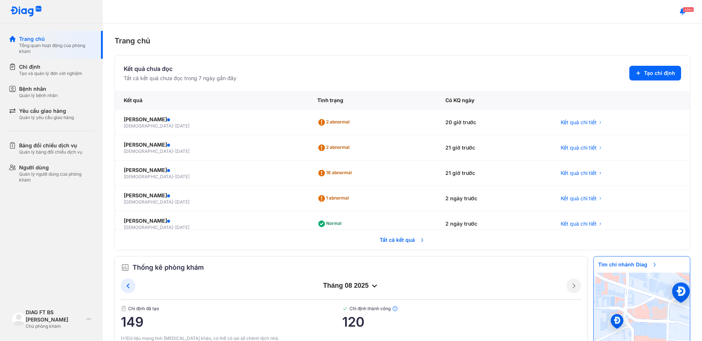  Describe the element at coordinates (660, 73) in the screenshot. I see `span: Tạo chỉ định` at that location.